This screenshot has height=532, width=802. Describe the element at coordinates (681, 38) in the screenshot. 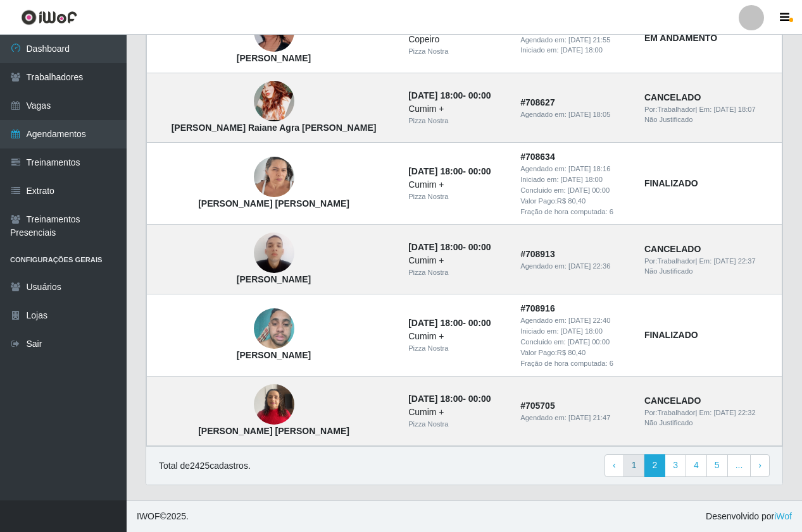

I see `strong: EM ANDAMENTO` at that location.